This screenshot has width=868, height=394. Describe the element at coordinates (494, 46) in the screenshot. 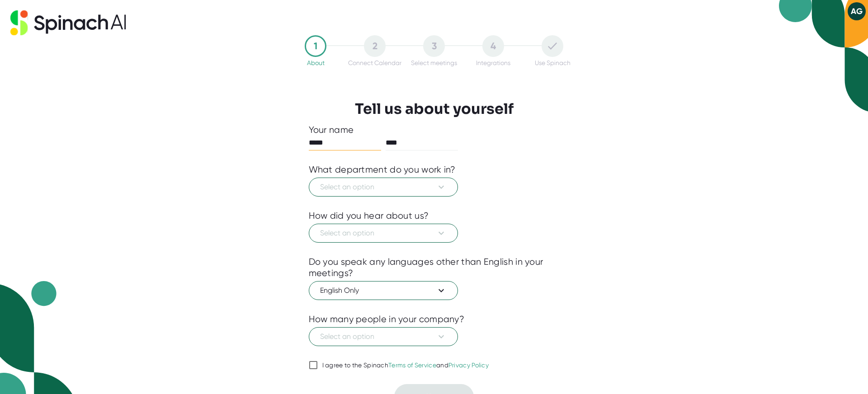

I see `div: 4` at that location.